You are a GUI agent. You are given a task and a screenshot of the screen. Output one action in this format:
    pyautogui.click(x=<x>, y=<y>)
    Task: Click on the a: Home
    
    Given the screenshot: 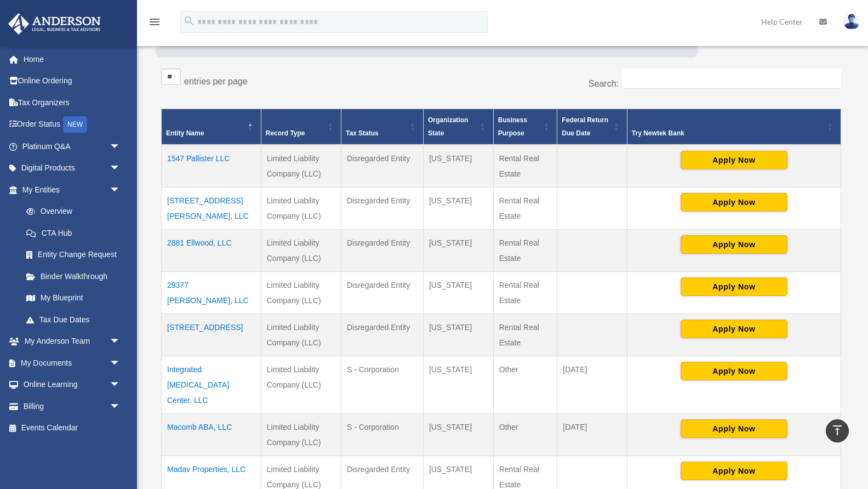 What is the action you would take?
    pyautogui.click(x=72, y=59)
    